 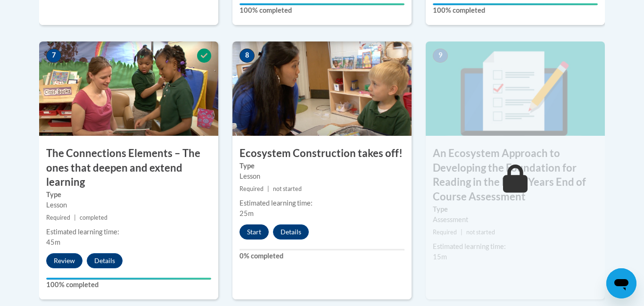 I want to click on span: 8, so click(x=247, y=56).